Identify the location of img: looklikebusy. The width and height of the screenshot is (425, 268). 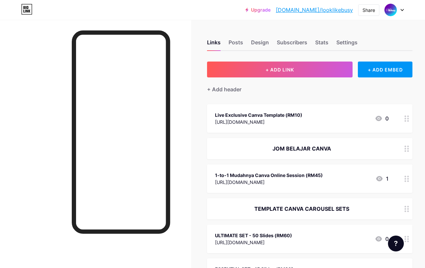
(390, 10).